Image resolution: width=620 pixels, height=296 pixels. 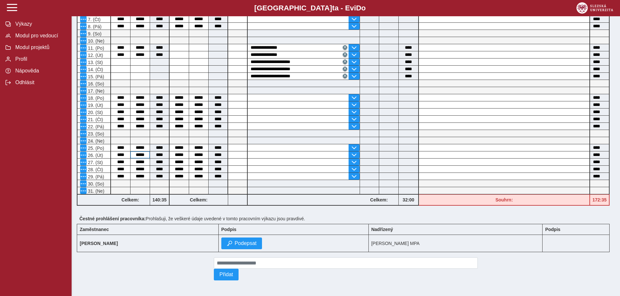 I want to click on span: 30. (So), so click(x=95, y=184).